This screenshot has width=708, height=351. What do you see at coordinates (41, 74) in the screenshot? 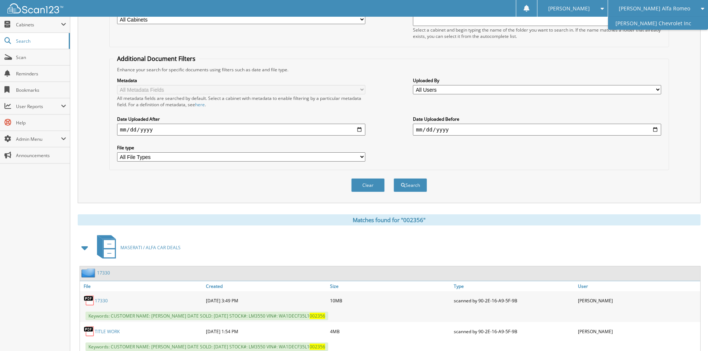
I see `span: Reminders` at bounding box center [41, 74].